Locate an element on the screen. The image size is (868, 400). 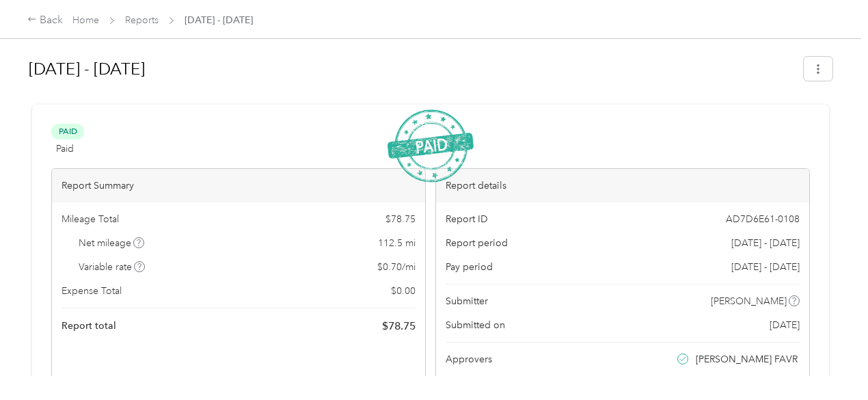
span: Net mileage is located at coordinates (111, 243).